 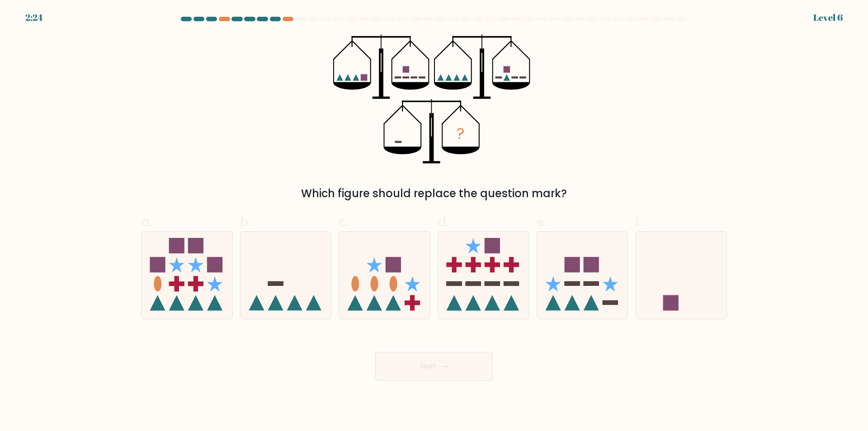 What do you see at coordinates (434, 194) in the screenshot?
I see `div: Which figure should replace the question mark?` at bounding box center [434, 194].